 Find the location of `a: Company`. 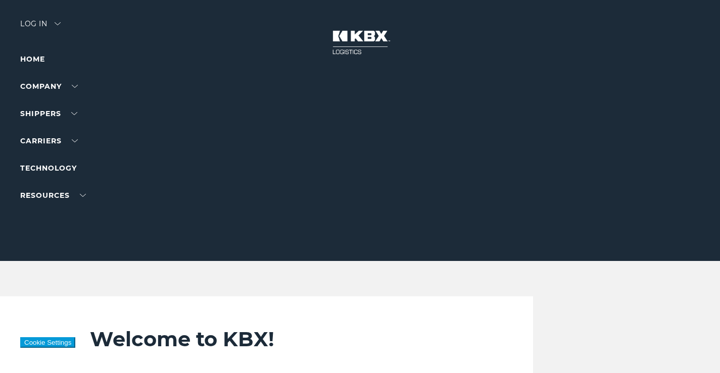

a: Company is located at coordinates (49, 86).